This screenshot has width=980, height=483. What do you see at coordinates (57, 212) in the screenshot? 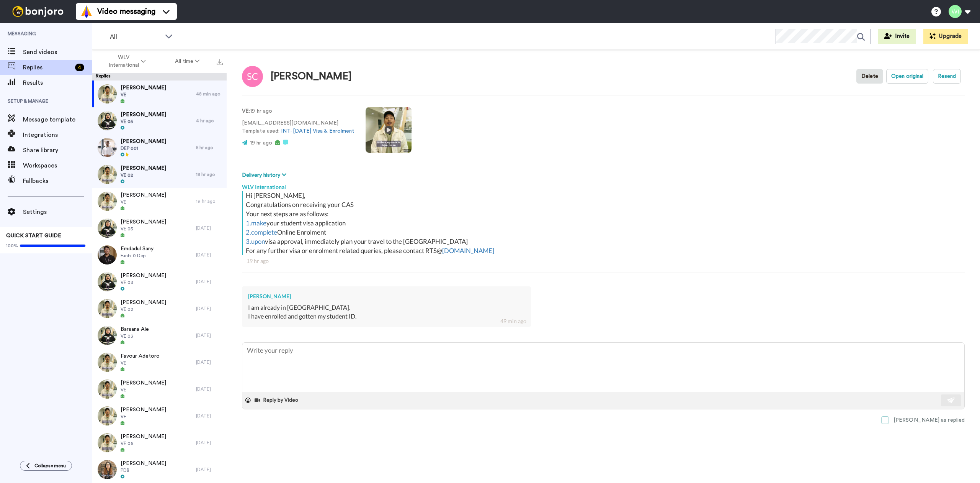
I see `span: Settings` at bounding box center [57, 212].